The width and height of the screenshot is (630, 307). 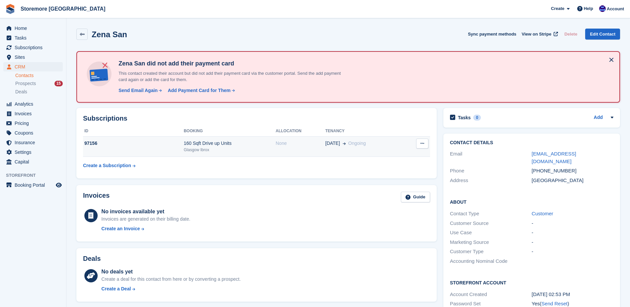 What do you see at coordinates (532, 283) in the screenshot?
I see `h2: Storefront Account` at bounding box center [532, 283].